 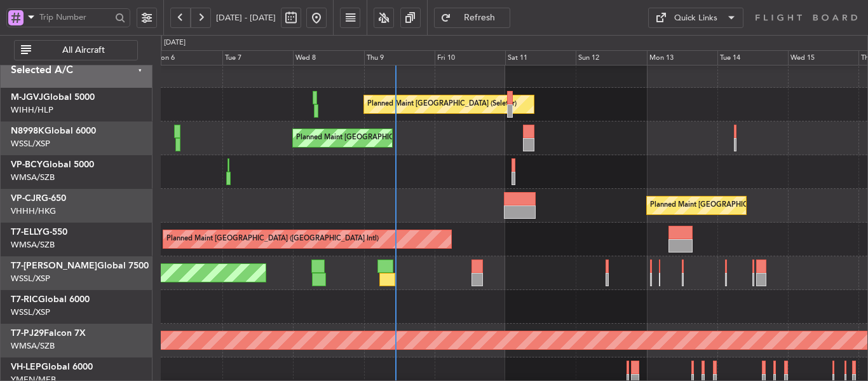 What do you see at coordinates (27, 165) in the screenshot?
I see `span: VP-BCY` at bounding box center [27, 165].